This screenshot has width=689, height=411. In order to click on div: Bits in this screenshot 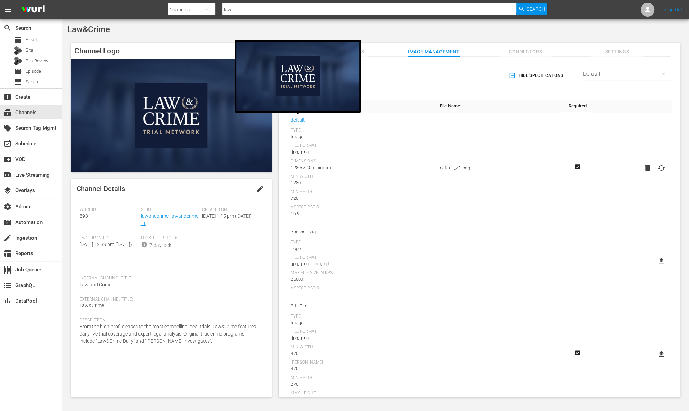, I will do `click(18, 51)`.